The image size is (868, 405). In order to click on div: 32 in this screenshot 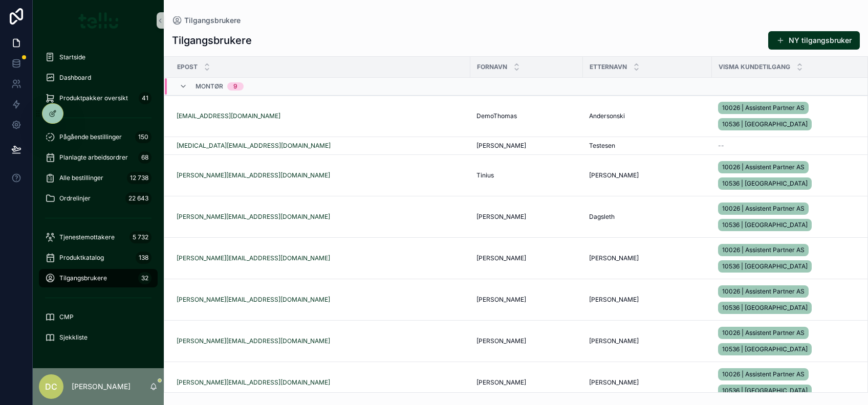, I will do `click(145, 278)`.